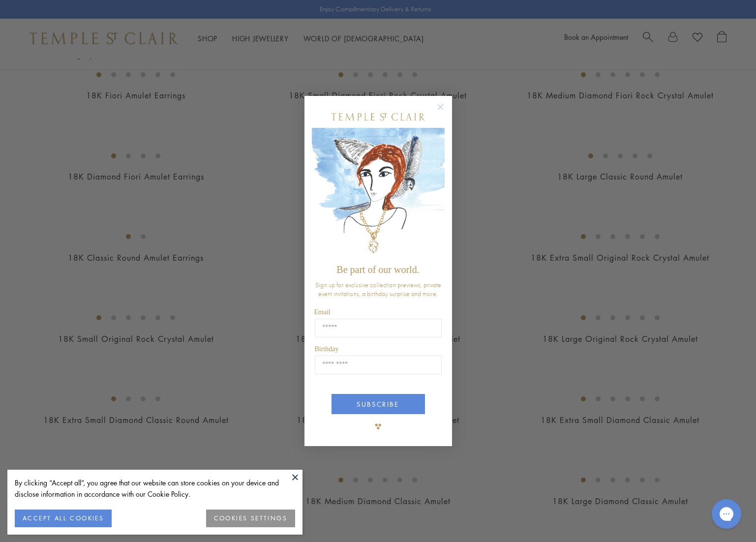  I want to click on div: By clicking “Accept all”, you agree that our website can store cookies on your device and disclos..., so click(155, 489).